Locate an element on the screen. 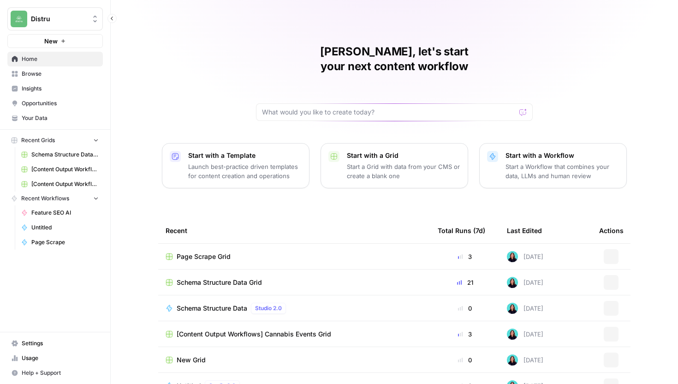  button: New is located at coordinates (55, 41).